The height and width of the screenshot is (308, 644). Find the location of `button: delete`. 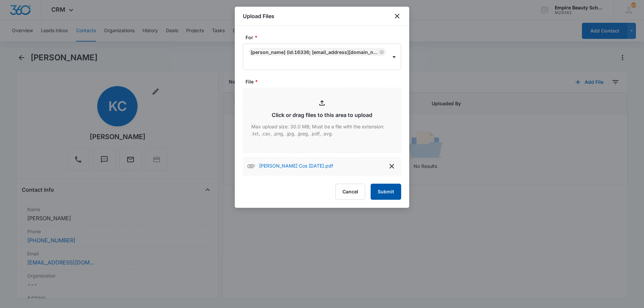

button: delete is located at coordinates (392, 166).